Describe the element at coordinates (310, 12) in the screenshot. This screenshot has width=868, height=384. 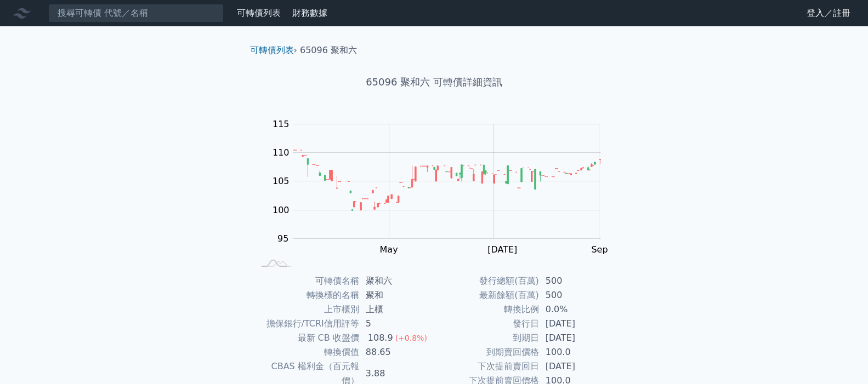
I see `a: 財務數據` at that location.